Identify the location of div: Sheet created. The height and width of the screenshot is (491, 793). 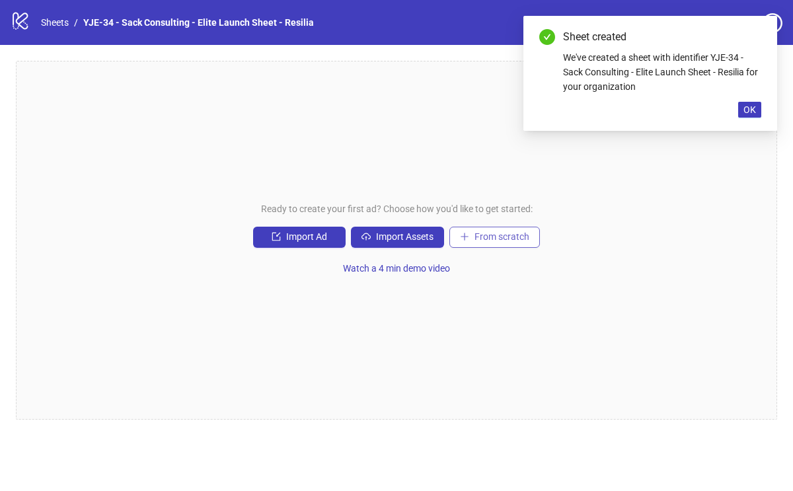
(662, 37).